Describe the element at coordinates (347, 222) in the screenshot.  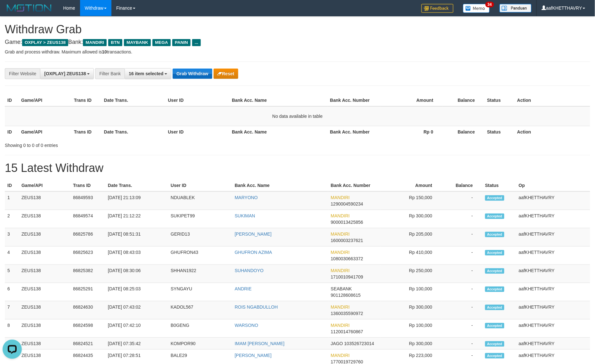
I see `span: Copy 9000013425856 to clipboard` at that location.